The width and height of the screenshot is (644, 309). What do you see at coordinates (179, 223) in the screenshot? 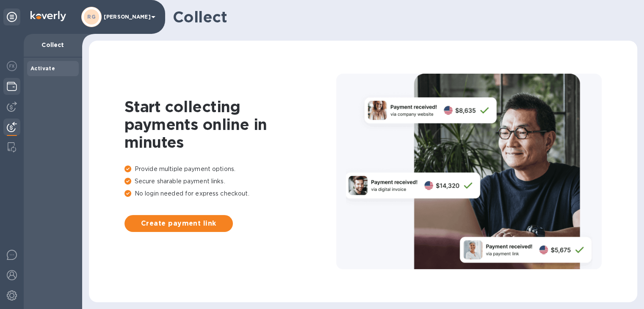
I see `button: Create payment link` at bounding box center [179, 223].